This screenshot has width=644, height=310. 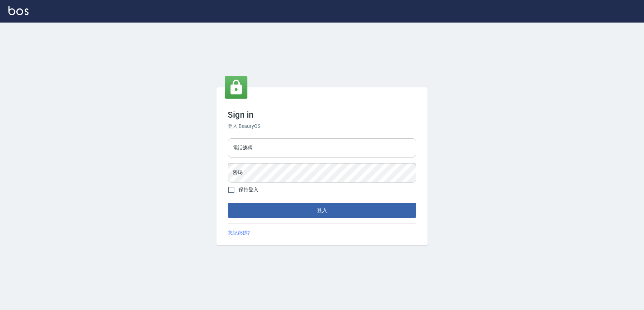 What do you see at coordinates (322, 126) in the screenshot?
I see `h6: 登入 BeautyOS` at bounding box center [322, 126].